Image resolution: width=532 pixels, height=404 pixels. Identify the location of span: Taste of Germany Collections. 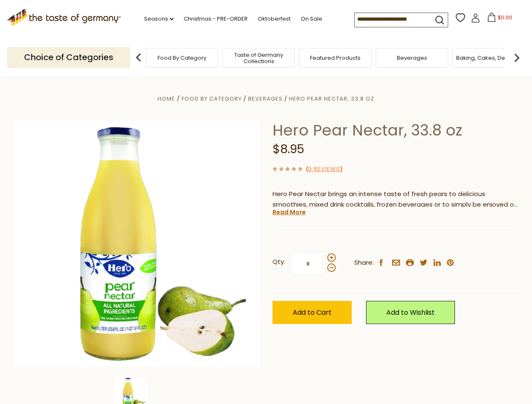
(259, 58).